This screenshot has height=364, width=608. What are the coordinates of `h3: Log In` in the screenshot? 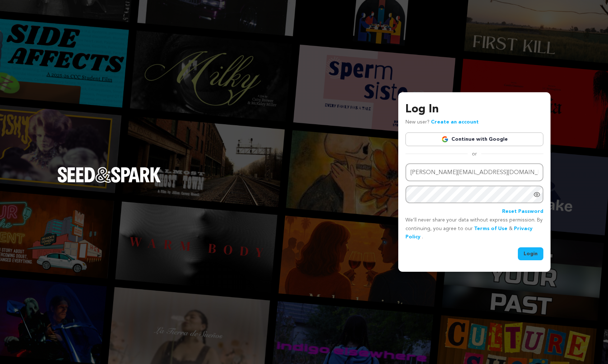 It's located at (474, 110).